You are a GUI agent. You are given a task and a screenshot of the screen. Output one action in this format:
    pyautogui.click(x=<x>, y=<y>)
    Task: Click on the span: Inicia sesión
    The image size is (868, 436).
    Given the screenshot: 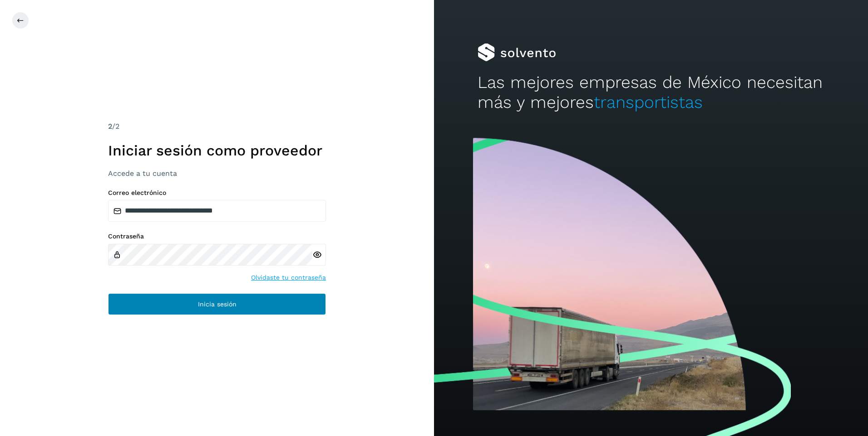 What is the action you would take?
    pyautogui.click(x=217, y=304)
    